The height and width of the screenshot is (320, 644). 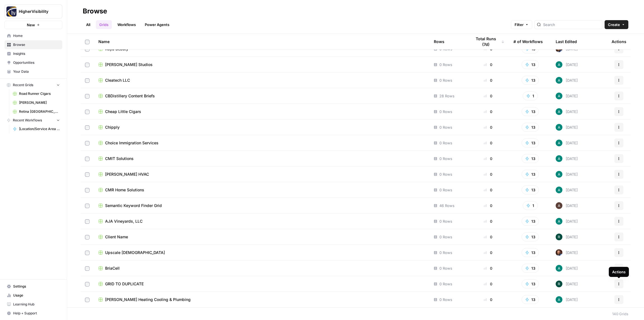 What do you see at coordinates (112, 127) in the screenshot?
I see `span: Chipply` at bounding box center [112, 127].